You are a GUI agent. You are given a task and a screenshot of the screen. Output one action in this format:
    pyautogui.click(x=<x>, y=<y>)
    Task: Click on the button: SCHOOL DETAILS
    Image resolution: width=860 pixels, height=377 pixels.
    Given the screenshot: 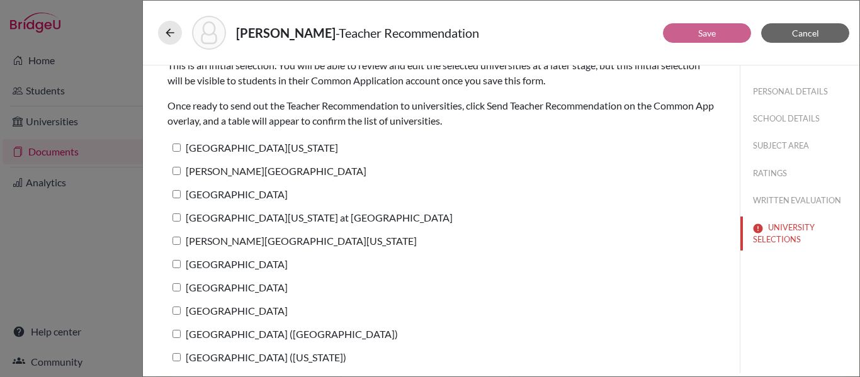 What is the action you would take?
    pyautogui.click(x=800, y=118)
    